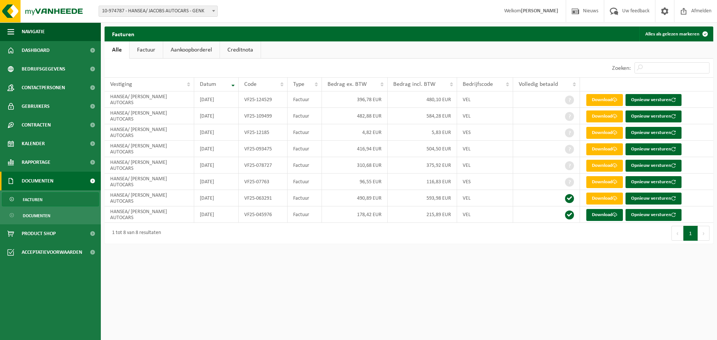 Image resolution: width=717 pixels, height=340 pixels. Describe the element at coordinates (263, 182) in the screenshot. I see `td: VF25-07763` at that location.